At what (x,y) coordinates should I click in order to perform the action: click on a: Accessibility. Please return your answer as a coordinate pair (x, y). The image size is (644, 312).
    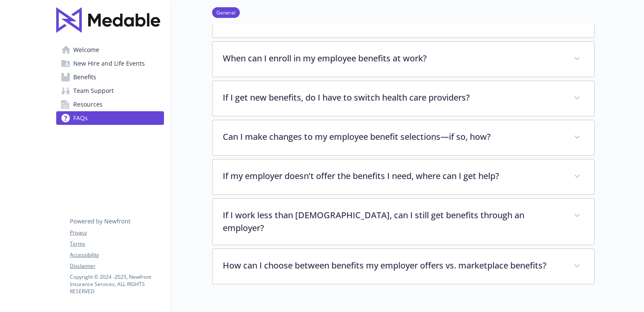
    Looking at the image, I should click on (117, 255).